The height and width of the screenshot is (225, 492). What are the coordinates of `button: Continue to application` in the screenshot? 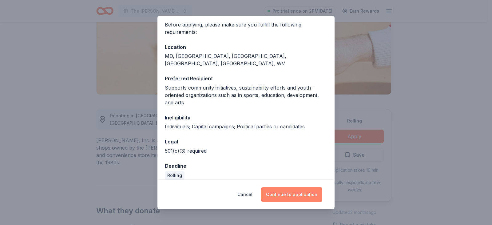 It's located at (292, 194).